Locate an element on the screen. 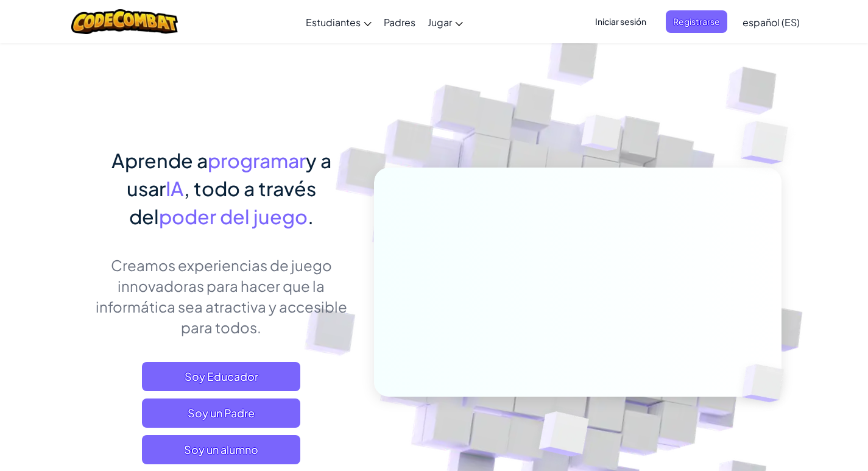  a: Soy un Padre is located at coordinates (221, 413).